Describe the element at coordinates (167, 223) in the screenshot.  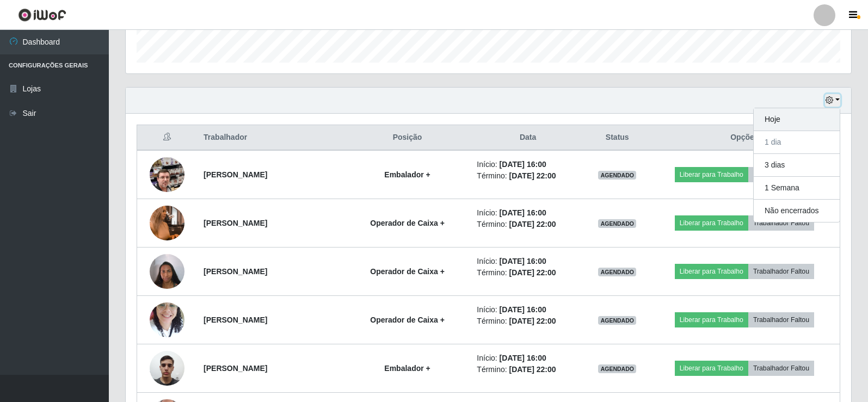
I see `img: 1740599758812.jpeg` at that location.